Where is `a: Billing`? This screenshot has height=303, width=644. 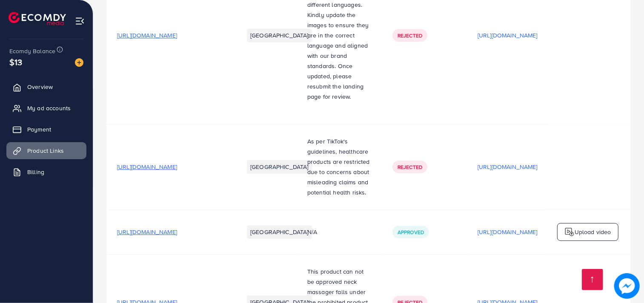
a: Billing is located at coordinates (47, 172).